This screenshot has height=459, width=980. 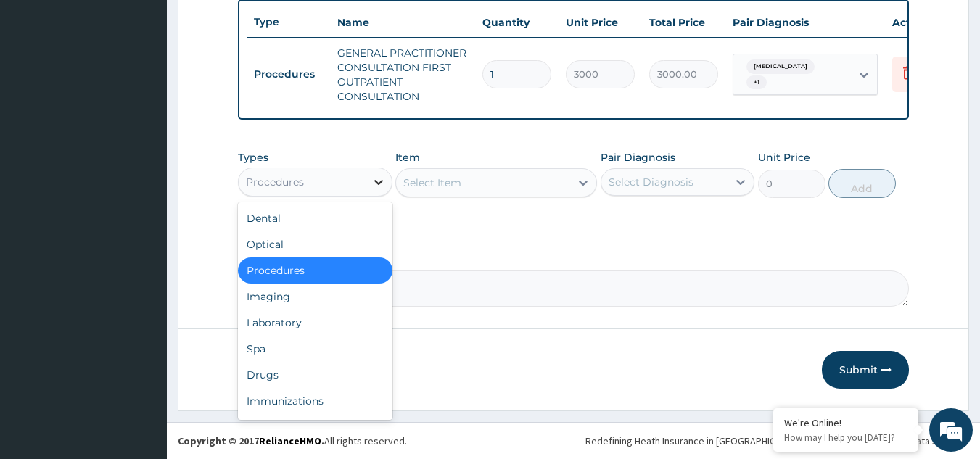 What do you see at coordinates (865, 370) in the screenshot?
I see `button: Submit` at bounding box center [865, 370].